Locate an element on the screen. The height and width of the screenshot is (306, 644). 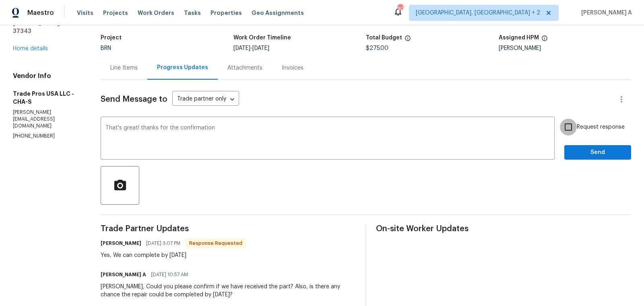
h5: Total Budget is located at coordinates (384, 38).